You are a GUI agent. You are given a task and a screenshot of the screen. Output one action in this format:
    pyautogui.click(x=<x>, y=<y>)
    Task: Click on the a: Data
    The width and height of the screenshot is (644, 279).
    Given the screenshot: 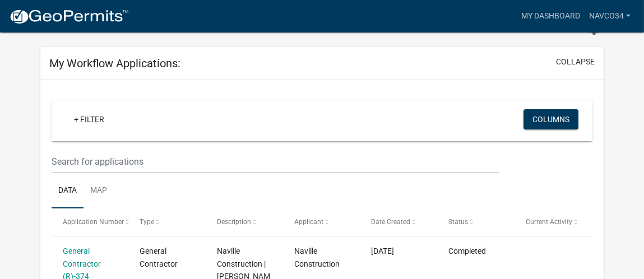 What is the action you would take?
    pyautogui.click(x=68, y=191)
    